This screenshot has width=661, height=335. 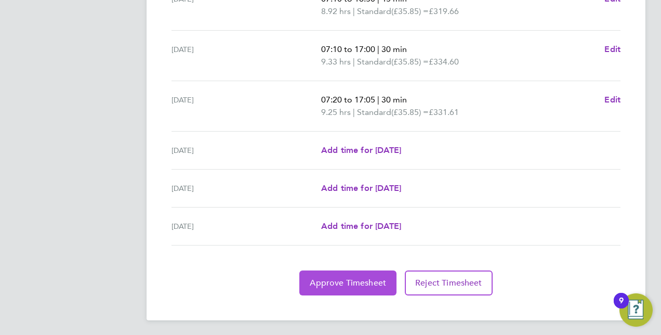 What do you see at coordinates (336, 11) in the screenshot?
I see `span: 8.92 hrs` at bounding box center [336, 11].